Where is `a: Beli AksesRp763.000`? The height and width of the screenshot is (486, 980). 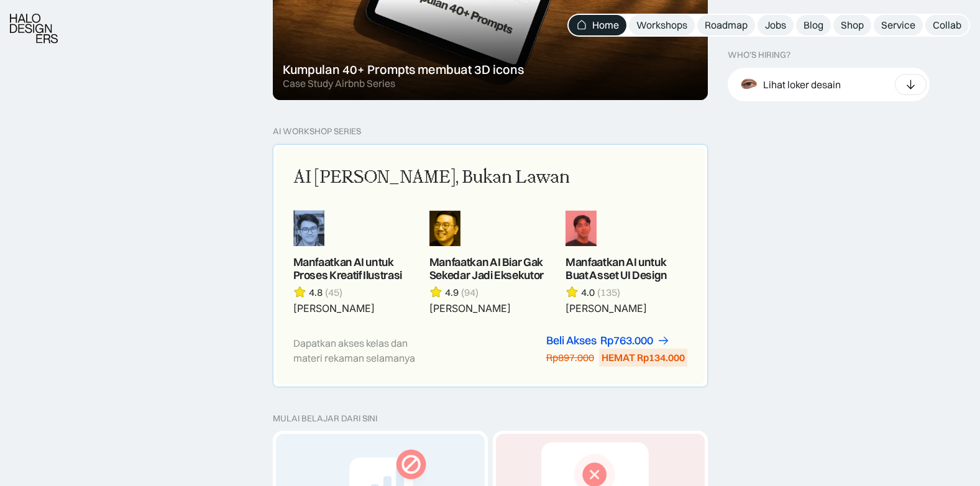 a: Beli AksesRp763.000 is located at coordinates (608, 340).